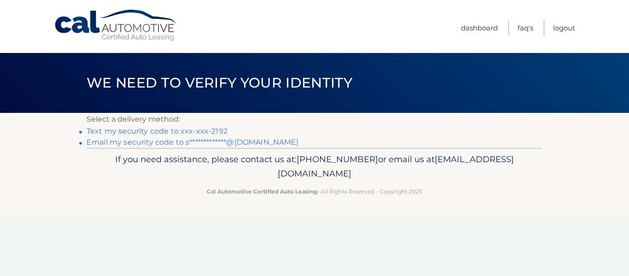  What do you see at coordinates (314, 191) in the screenshot?
I see `p: - All Rights Reserved - Copyright 2025` at bounding box center [314, 191].